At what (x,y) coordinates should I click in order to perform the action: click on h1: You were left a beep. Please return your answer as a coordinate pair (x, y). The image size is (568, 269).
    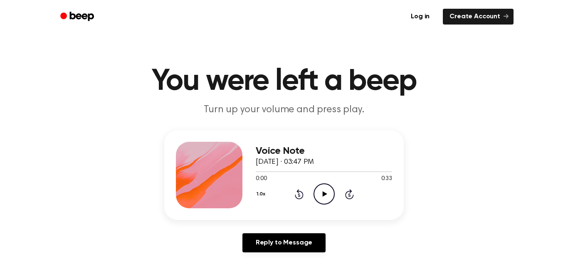
    Looking at the image, I should click on (284, 81).